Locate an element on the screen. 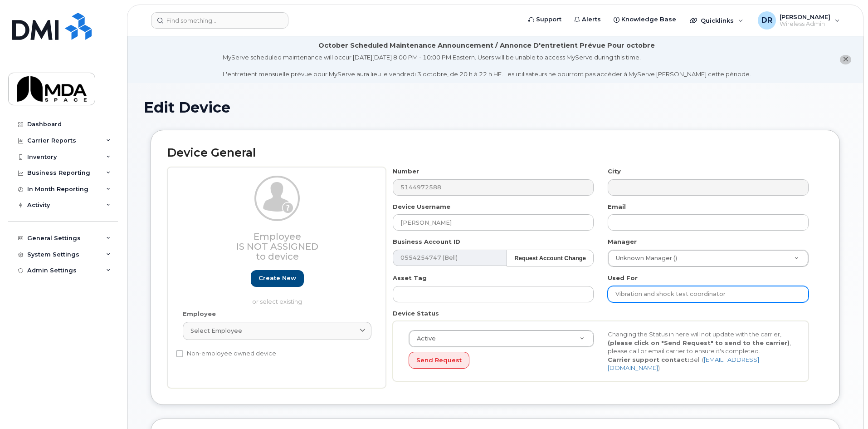  span: Unknown Manager () is located at coordinates (644, 258).